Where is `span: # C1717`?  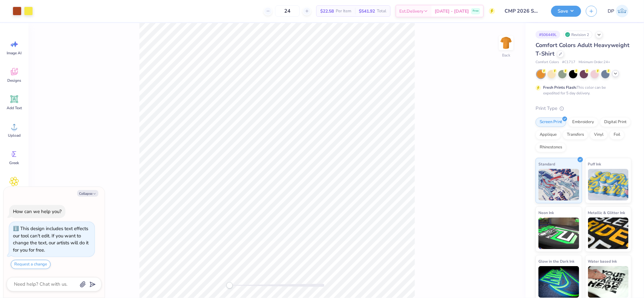
span: # C1717 is located at coordinates (569, 62).